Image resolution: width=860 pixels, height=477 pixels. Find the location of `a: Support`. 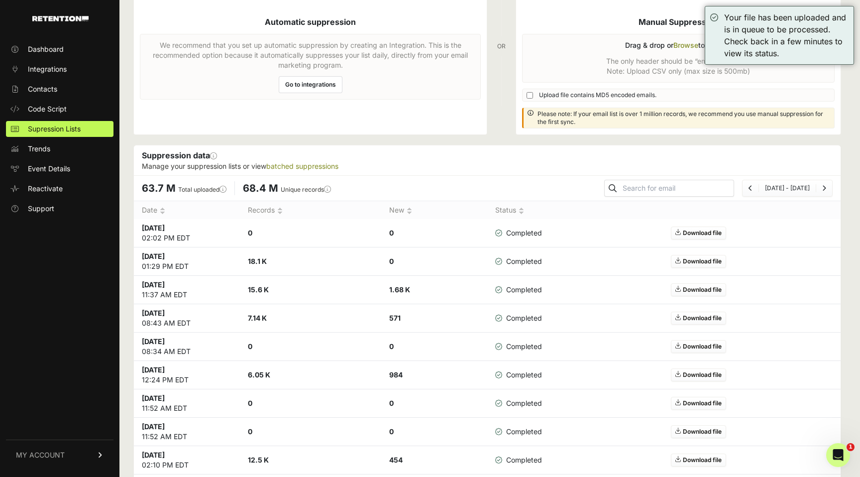

a: Support is located at coordinates (60, 209).